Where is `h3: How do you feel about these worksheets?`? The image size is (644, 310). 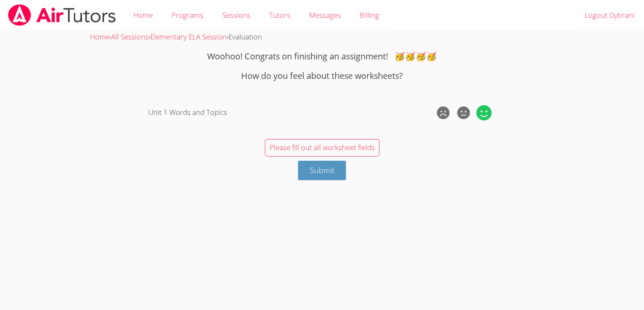 h3: How do you feel about these worksheets? is located at coordinates (322, 76).